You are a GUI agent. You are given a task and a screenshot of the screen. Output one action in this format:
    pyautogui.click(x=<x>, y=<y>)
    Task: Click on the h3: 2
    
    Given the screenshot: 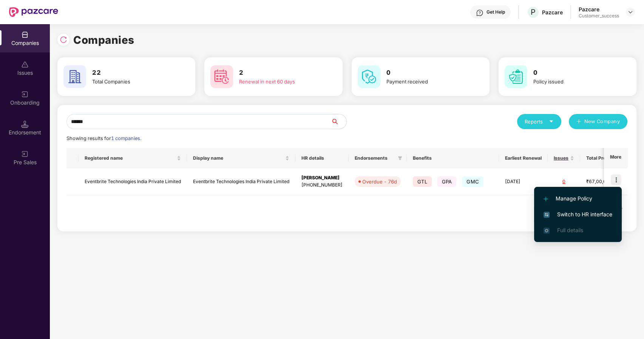 What is the action you would take?
    pyautogui.click(x=280, y=73)
    